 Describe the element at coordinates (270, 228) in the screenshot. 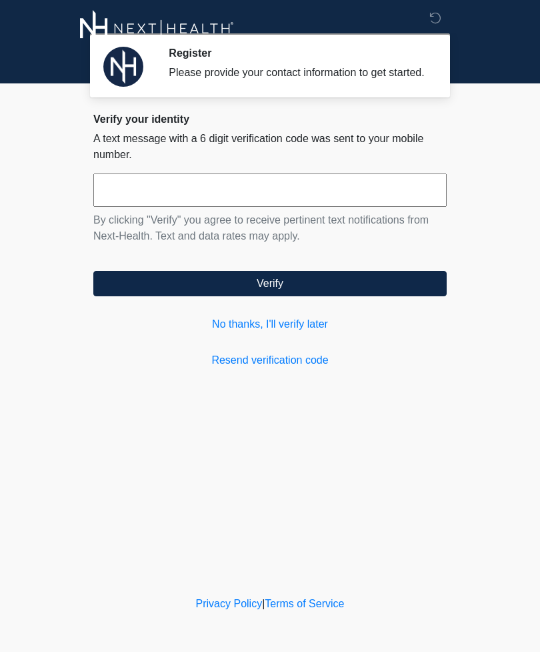

I see `p: By clicking "Verify" you agree to receive pertinent text notifications from Next-Health. Text and...` at that location.